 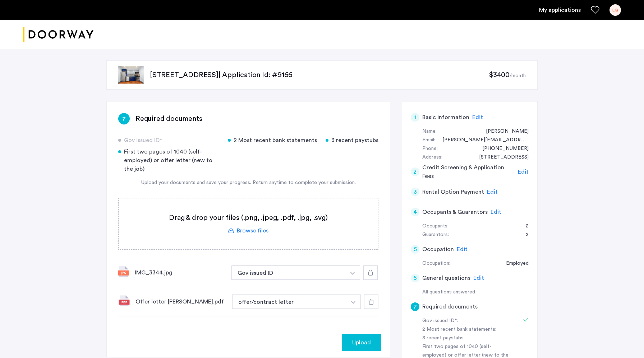 I want to click on div: 2 Most recent bank statements, so click(x=272, y=140).